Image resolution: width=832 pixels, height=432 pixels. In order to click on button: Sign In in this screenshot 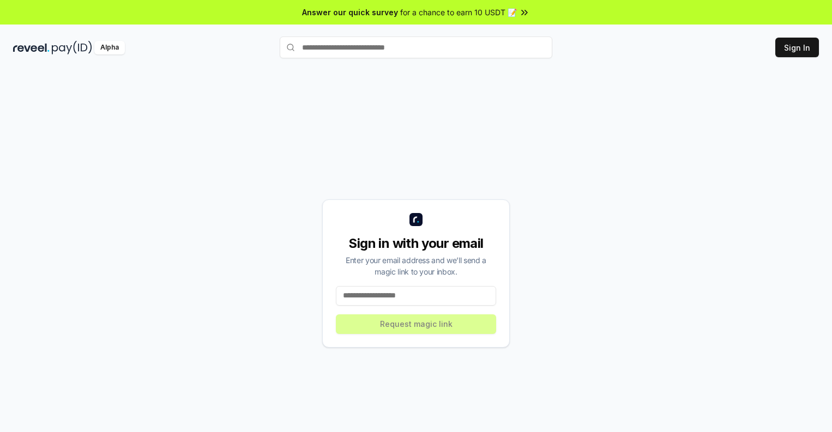, I will do `click(797, 47)`.